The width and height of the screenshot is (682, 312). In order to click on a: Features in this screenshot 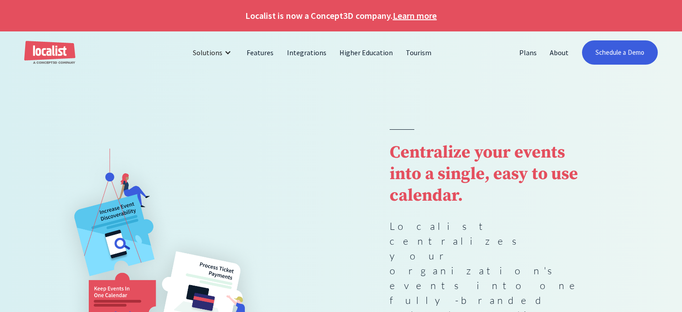, I will do `click(260, 52)`.